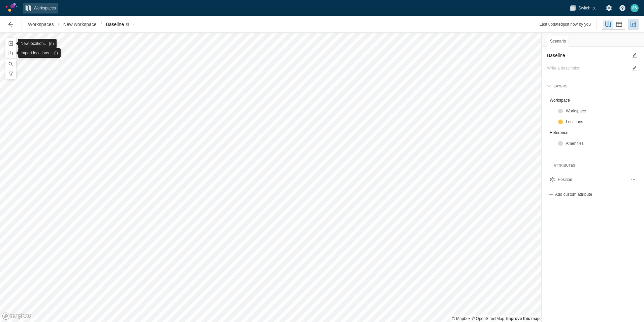  What do you see at coordinates (37, 44) in the screenshot?
I see `div: New location… (n)` at bounding box center [37, 44].